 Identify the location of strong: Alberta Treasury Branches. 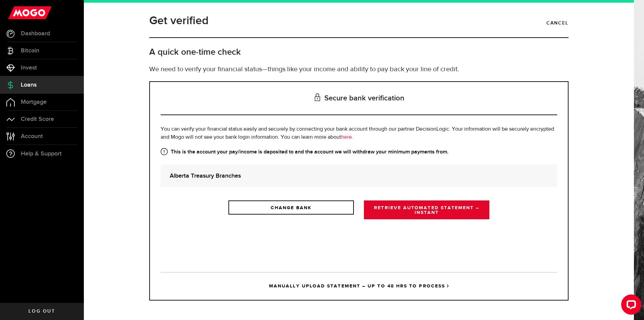
(359, 175).